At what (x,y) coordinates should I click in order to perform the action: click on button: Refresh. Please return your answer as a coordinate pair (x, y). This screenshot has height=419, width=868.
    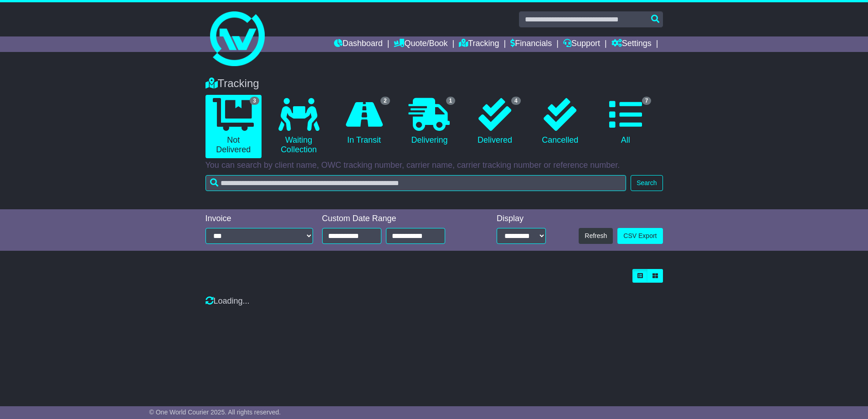
    Looking at the image, I should click on (596, 236).